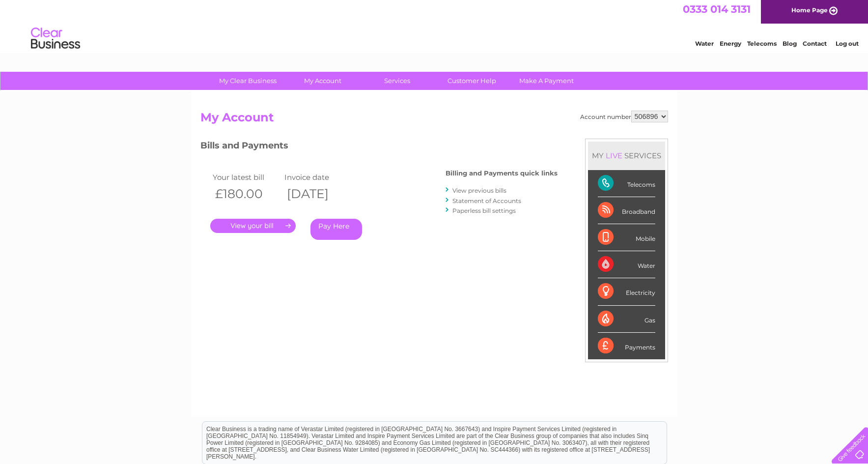 Image resolution: width=868 pixels, height=464 pixels. I want to click on a: Paperless bill settings, so click(484, 210).